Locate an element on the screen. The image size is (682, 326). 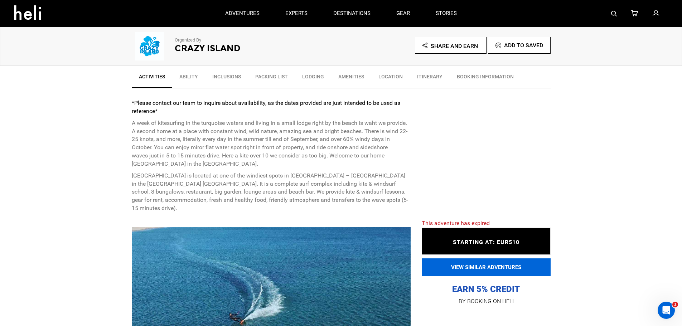
span: 1 is located at coordinates (675, 305).